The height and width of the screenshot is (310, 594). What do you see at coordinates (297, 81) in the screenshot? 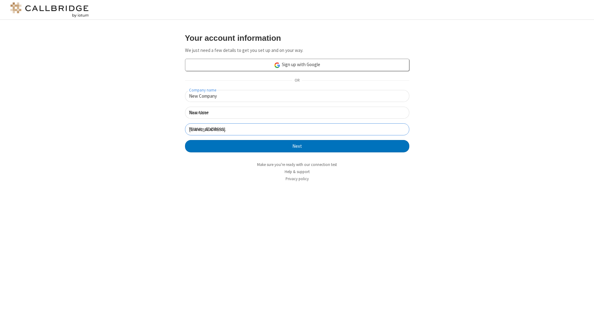
I see `span: OR` at bounding box center [297, 81].